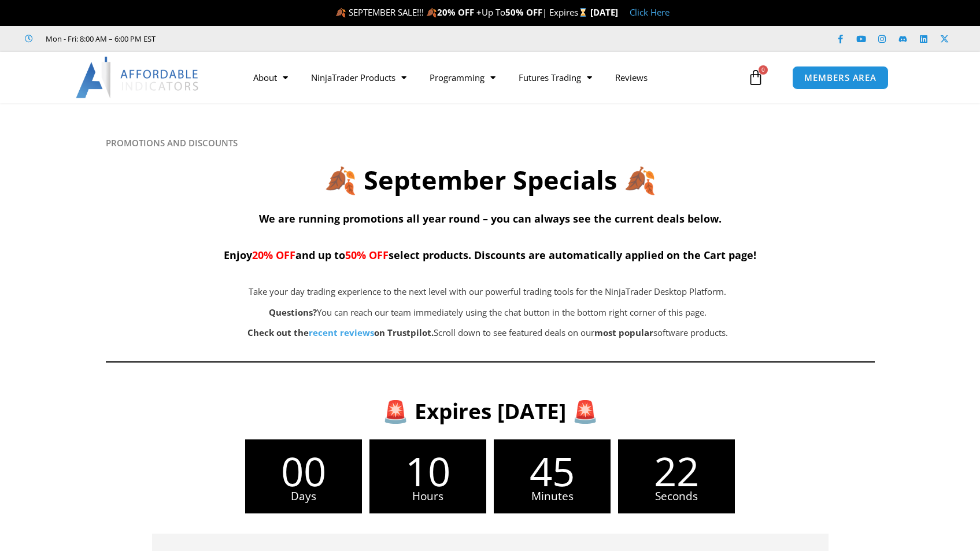  I want to click on span: 00, so click(303, 470).